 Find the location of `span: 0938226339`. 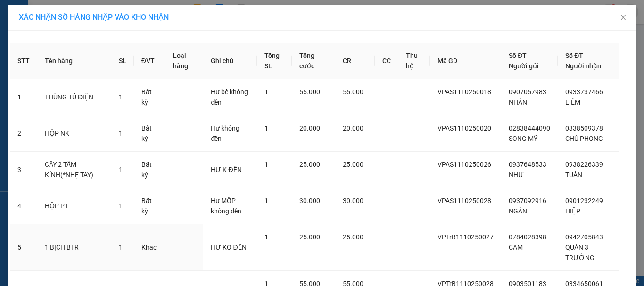

span: 0938226339 is located at coordinates (584, 164).